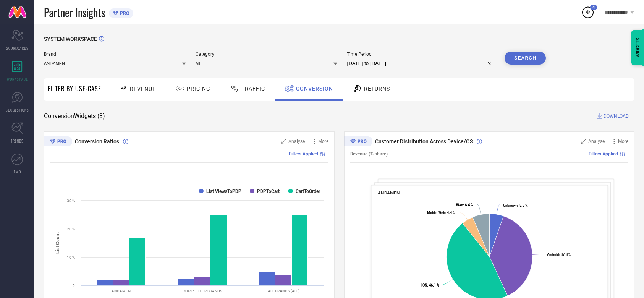  I want to click on span: PRO, so click(124, 13).